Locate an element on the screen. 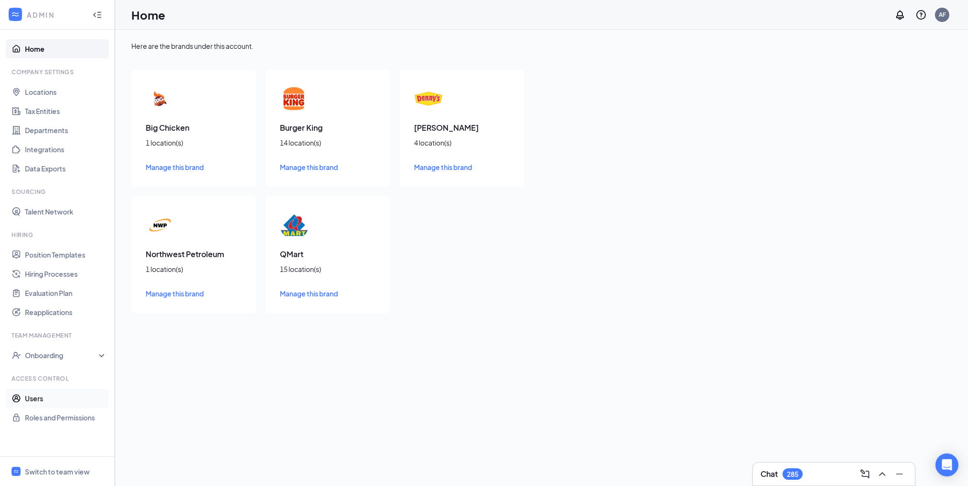  div: ADMIN is located at coordinates (55, 15).